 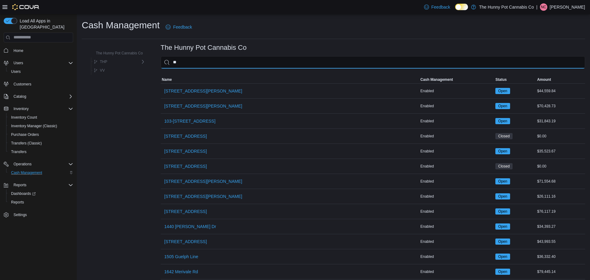 What do you see at coordinates (560, 80) in the screenshot?
I see `button: Amount` at bounding box center [560, 80].